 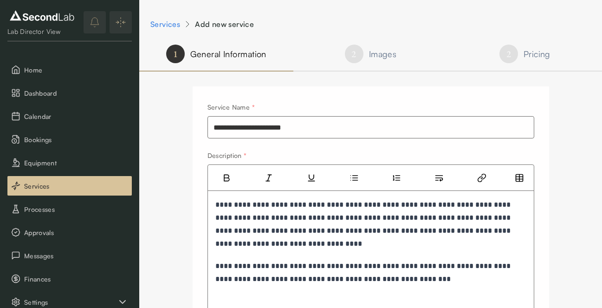 I want to click on button: Finances, so click(x=70, y=279).